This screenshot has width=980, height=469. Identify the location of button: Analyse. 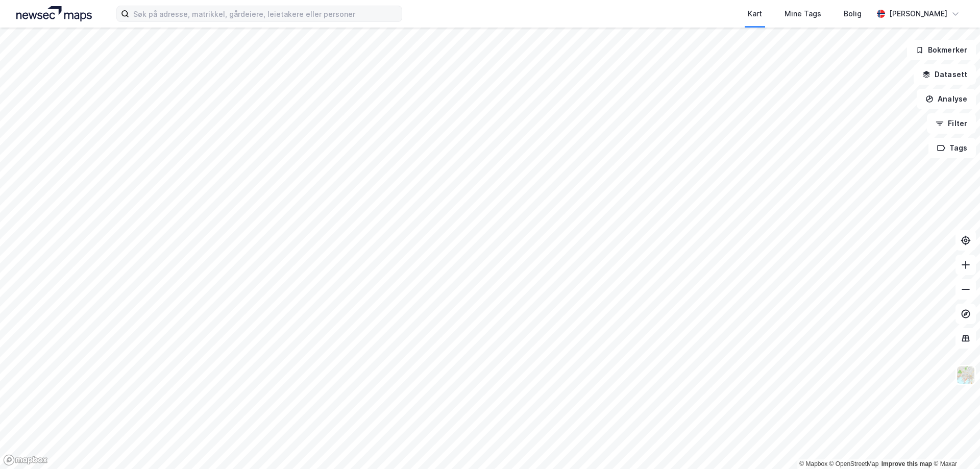
(947, 99).